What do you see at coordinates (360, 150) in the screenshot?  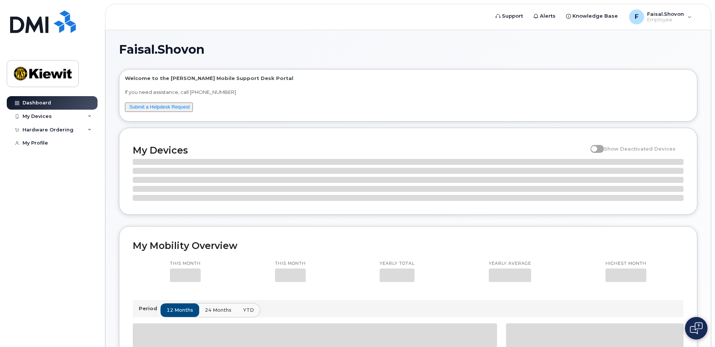 I see `h2: My Devices` at bounding box center [360, 150].